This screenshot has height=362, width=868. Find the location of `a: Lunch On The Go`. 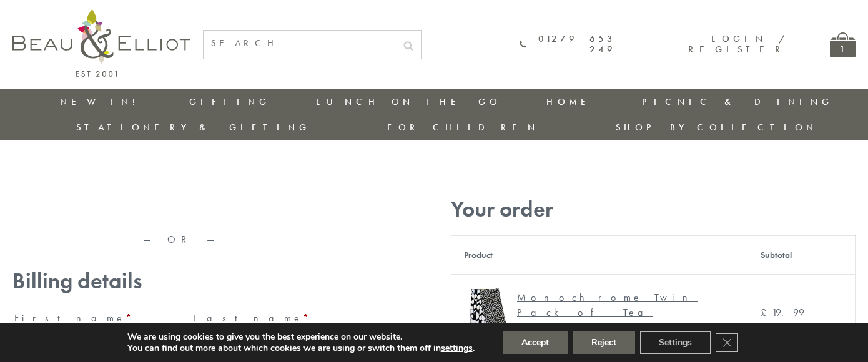

a: Lunch On The Go is located at coordinates (408, 102).